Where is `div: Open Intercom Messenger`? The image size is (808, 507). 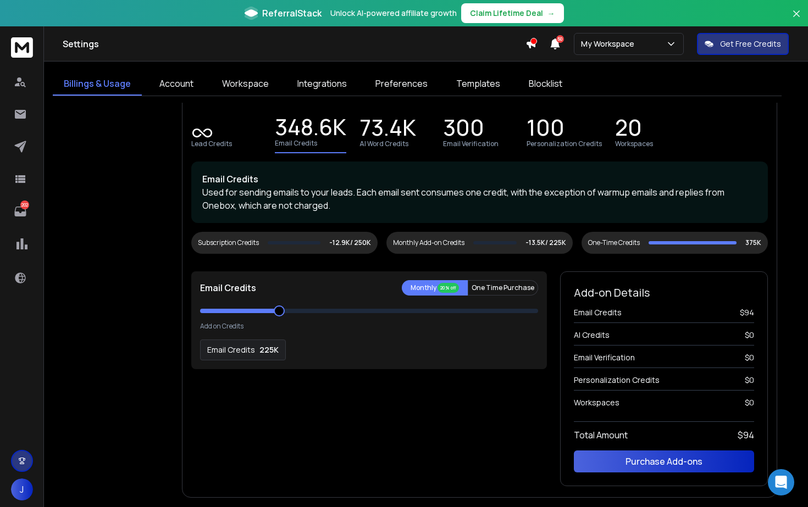
div: Open Intercom Messenger is located at coordinates (781, 483).